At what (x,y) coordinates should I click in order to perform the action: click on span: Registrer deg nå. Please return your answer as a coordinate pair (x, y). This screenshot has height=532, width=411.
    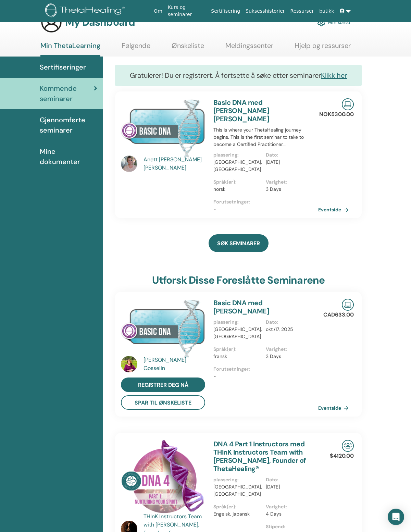
    Looking at the image, I should click on (163, 385).